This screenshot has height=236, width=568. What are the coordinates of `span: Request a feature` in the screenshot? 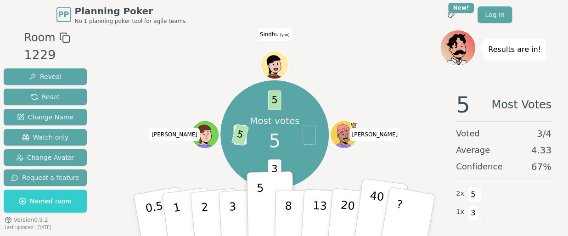 It's located at (45, 178).